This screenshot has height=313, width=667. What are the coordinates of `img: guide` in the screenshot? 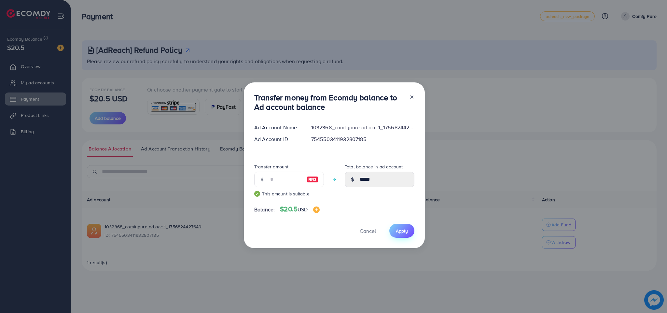 It's located at (257, 194).